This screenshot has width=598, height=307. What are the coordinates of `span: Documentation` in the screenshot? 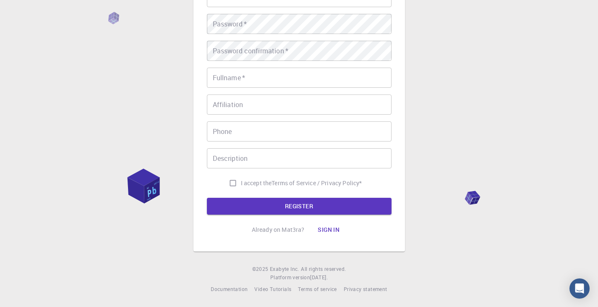 It's located at (229, 289).